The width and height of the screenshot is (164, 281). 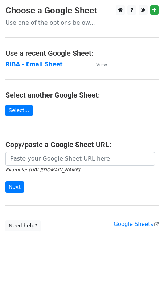 I want to click on small: View, so click(x=102, y=64).